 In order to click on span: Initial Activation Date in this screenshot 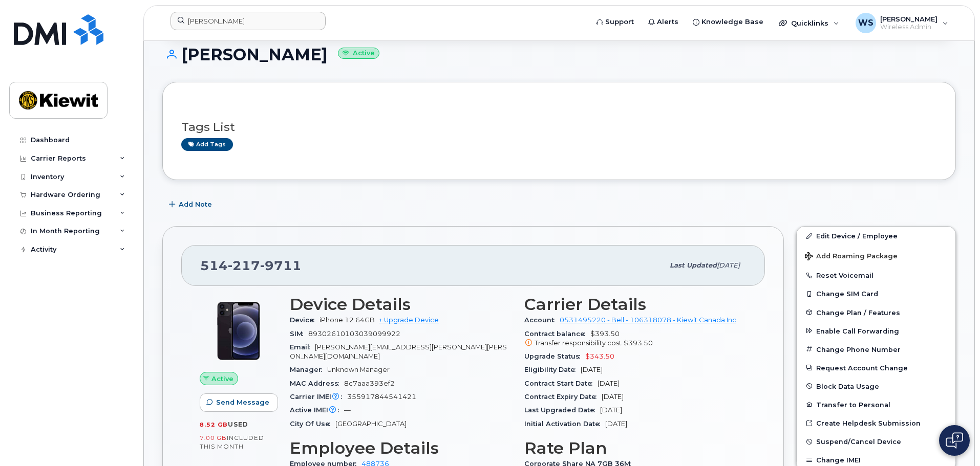, I will do `click(565, 424)`.